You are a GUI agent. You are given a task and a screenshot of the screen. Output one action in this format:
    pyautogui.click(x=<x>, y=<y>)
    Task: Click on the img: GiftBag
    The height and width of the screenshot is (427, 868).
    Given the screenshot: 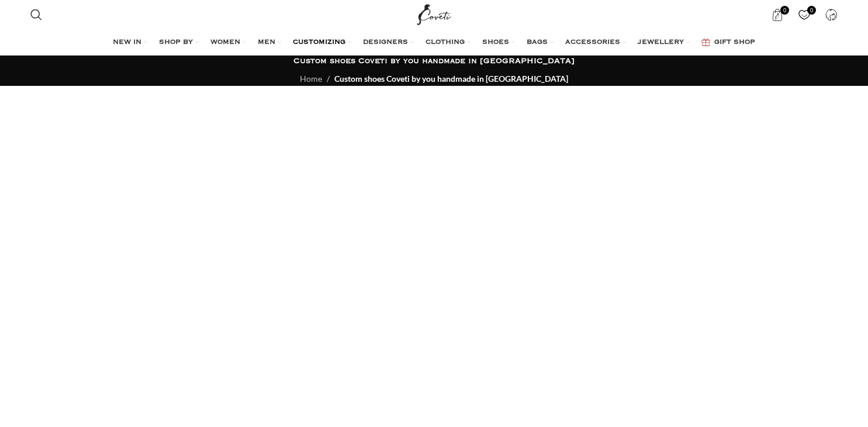 What is the action you would take?
    pyautogui.click(x=706, y=42)
    